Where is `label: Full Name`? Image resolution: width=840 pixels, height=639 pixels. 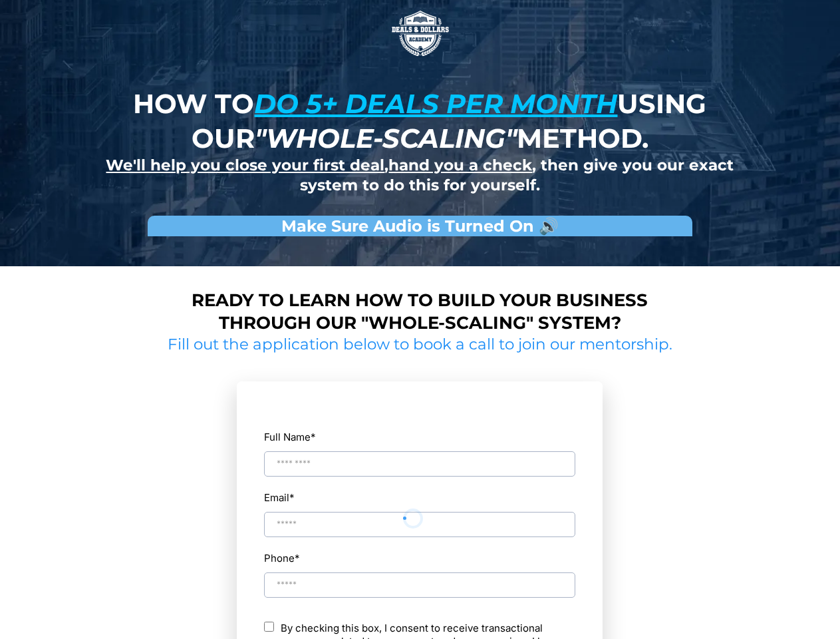 label: Full Name is located at coordinates (420, 437).